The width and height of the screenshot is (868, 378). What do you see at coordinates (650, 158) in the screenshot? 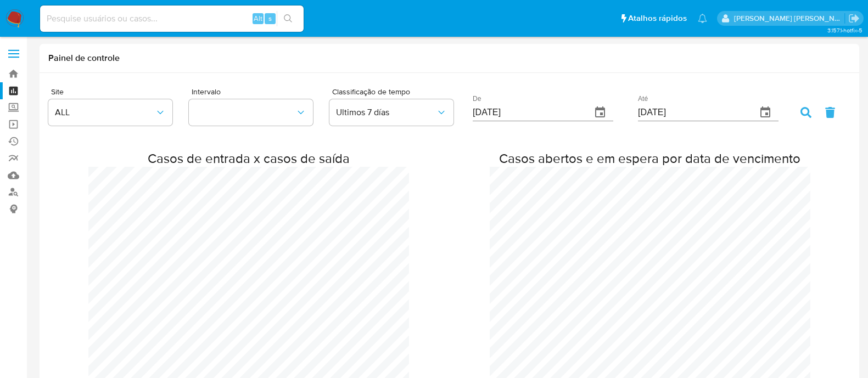
I see `h2: Casos abertos e em espera por data de vencimento` at bounding box center [650, 158].